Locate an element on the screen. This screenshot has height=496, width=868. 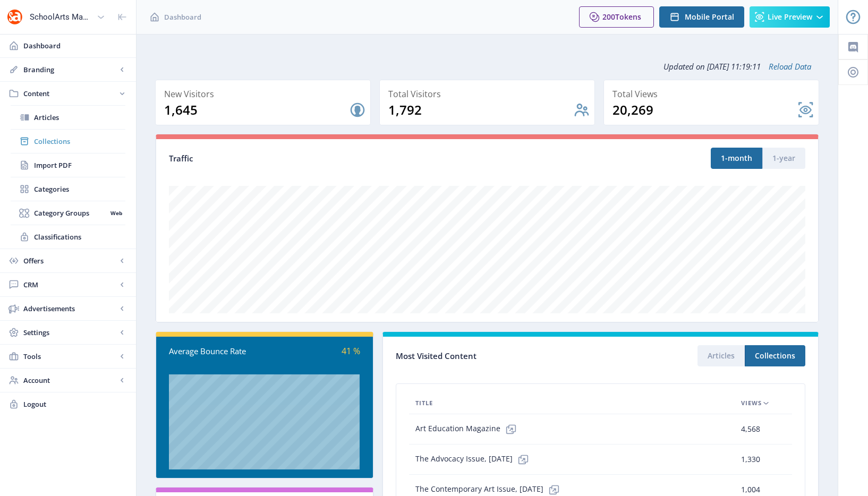
a: Articles is located at coordinates (68, 117).